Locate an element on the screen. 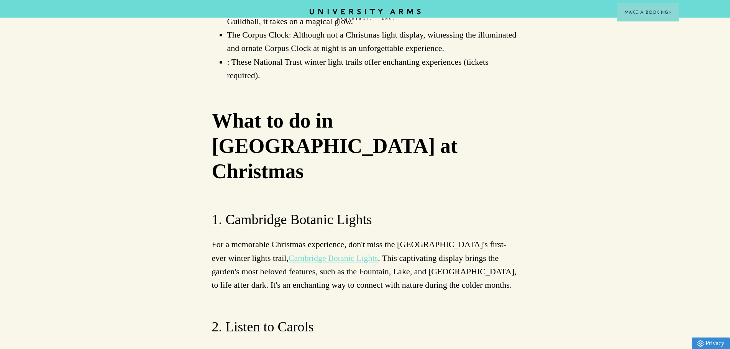 This screenshot has height=349, width=730. img: Arrow icon is located at coordinates (670, 12).